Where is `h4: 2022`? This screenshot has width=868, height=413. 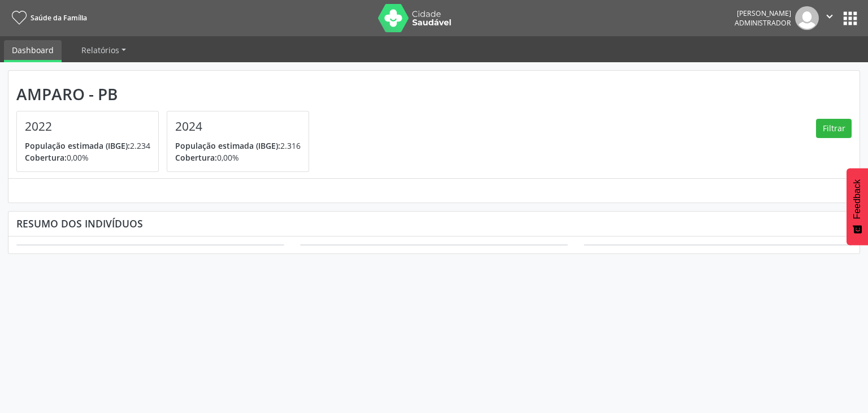
h4: 2022 is located at coordinates (88, 126).